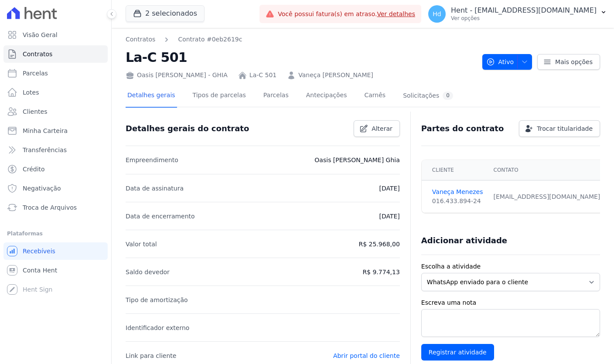 This screenshot has height=364, width=614. I want to click on a: Detalhes gerais, so click(151, 96).